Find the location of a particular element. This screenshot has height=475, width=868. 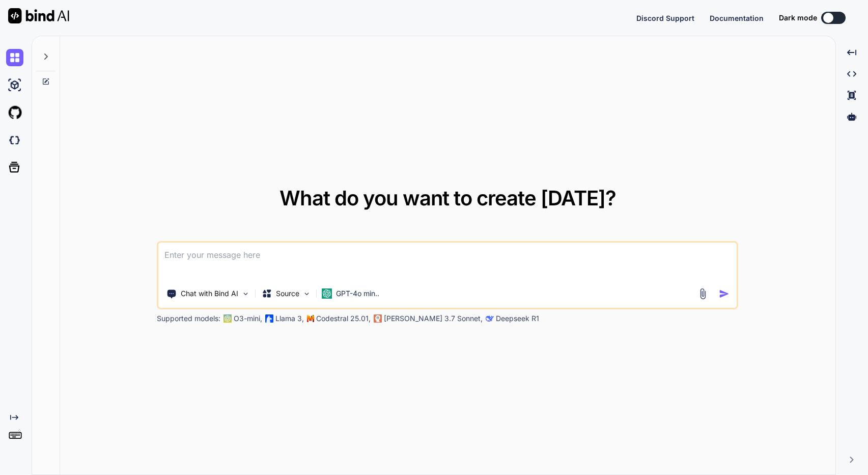

img: attachment is located at coordinates (702, 293).